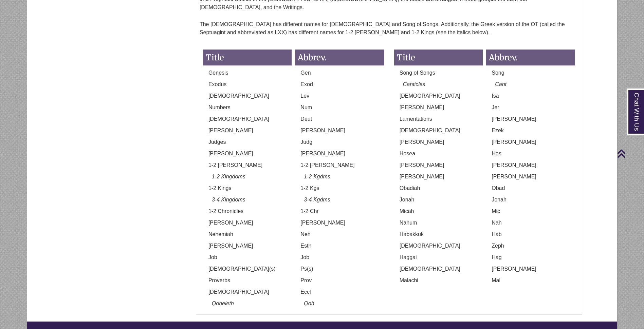 Image resolution: width=644 pixels, height=329 pixels. What do you see at coordinates (339, 85) in the screenshot?
I see `p: Exod` at bounding box center [339, 85].